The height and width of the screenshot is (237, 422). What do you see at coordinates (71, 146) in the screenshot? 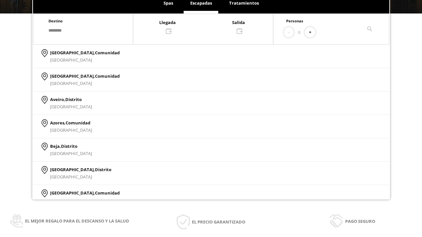
I see `p: Beja,` at bounding box center [71, 146].